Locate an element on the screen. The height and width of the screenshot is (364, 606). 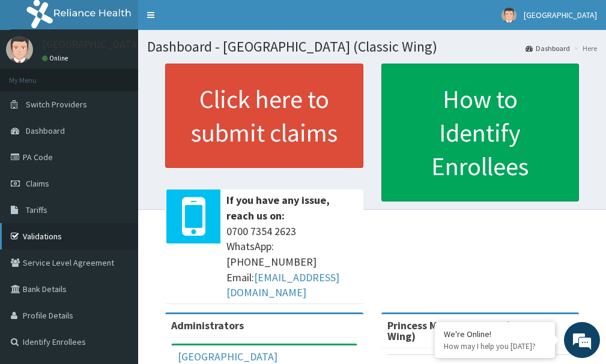
strong: Princess Medical Center (Classic Wing) is located at coordinates (465, 331).